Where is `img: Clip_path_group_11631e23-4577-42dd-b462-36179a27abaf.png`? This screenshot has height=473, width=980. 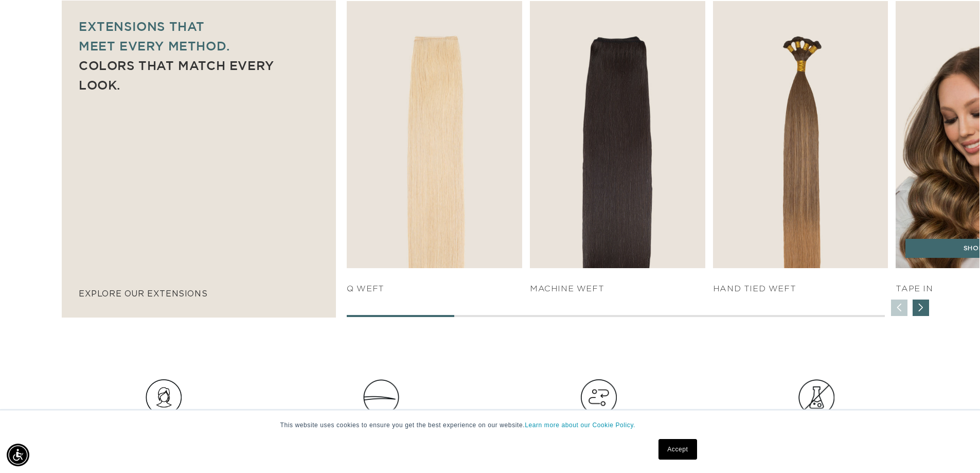 img: Clip_path_group_11631e23-4577-42dd-b462-36179a27abaf.png is located at coordinates (381, 397).